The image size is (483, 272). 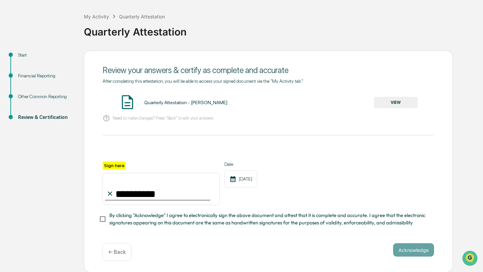 What do you see at coordinates (118, 57) in the screenshot?
I see `button: Start new chat` at bounding box center [118, 57].